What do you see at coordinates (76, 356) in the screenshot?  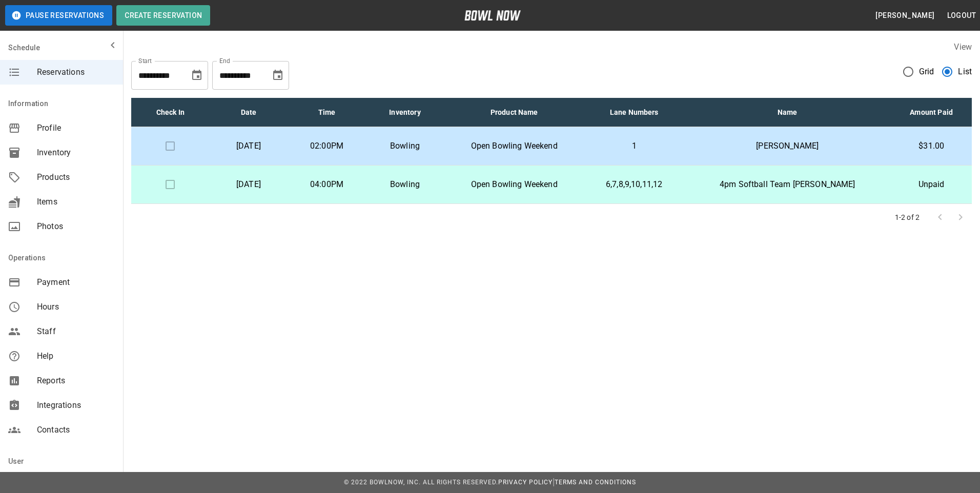 I see `span: Help` at bounding box center [76, 356].